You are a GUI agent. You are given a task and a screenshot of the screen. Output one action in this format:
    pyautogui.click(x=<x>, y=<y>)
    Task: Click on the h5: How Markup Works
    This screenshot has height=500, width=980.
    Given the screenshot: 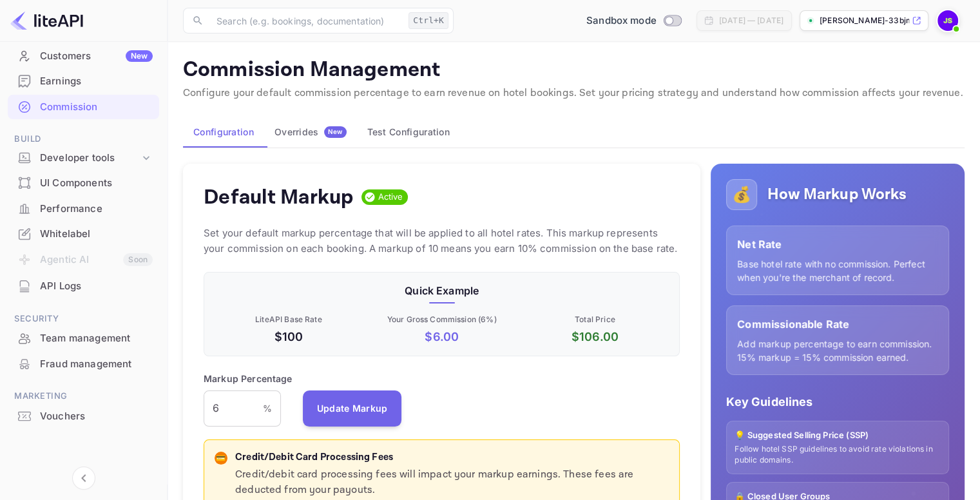 What is the action you would take?
    pyautogui.click(x=837, y=195)
    